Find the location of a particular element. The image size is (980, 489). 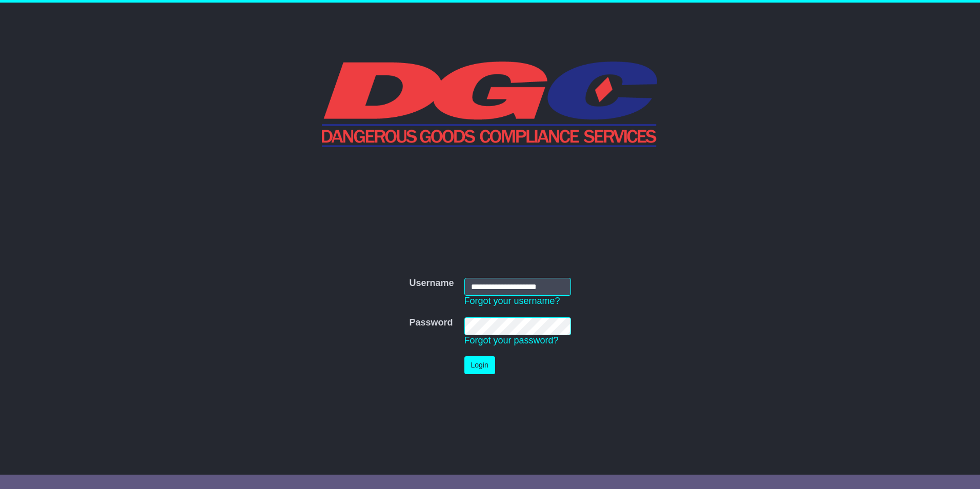

button: Login is located at coordinates (480, 365).